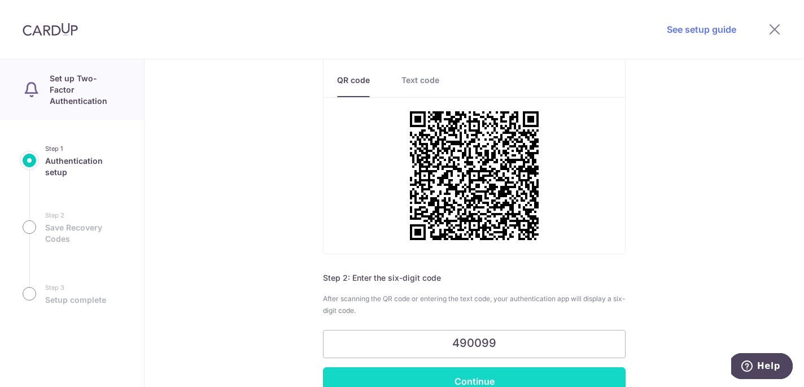 This screenshot has height=387, width=804. Describe the element at coordinates (76, 287) in the screenshot. I see `small: Step 3` at that location.